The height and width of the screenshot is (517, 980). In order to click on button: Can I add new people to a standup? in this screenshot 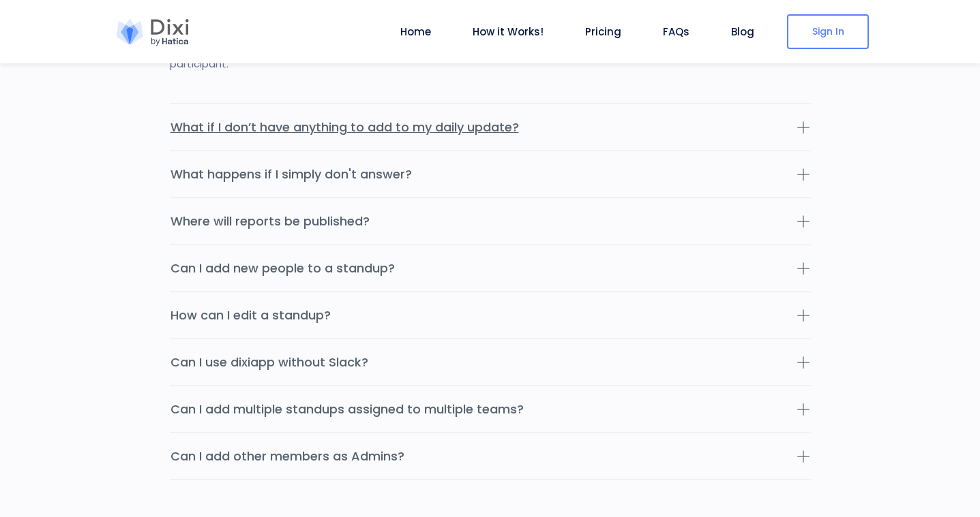, I will do `click(490, 269)`.